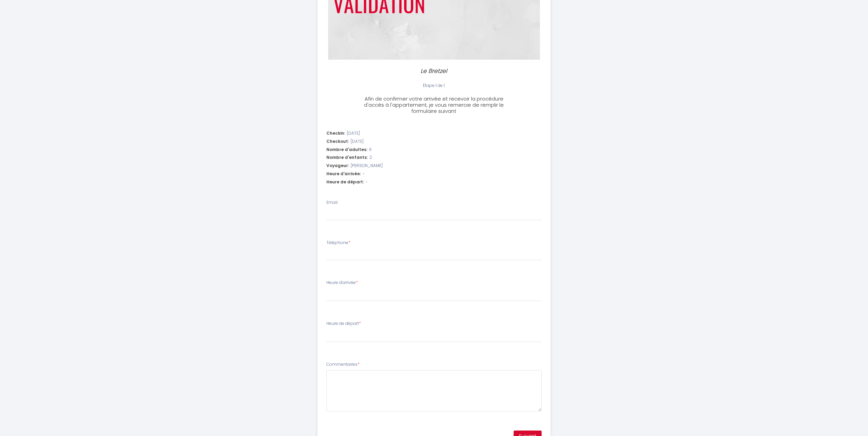 The width and height of the screenshot is (868, 436). I want to click on span: Afin de confirmer votre arrivée et recevoir la procédure d'accès à l'appartement, je vous remerci..., so click(434, 105).